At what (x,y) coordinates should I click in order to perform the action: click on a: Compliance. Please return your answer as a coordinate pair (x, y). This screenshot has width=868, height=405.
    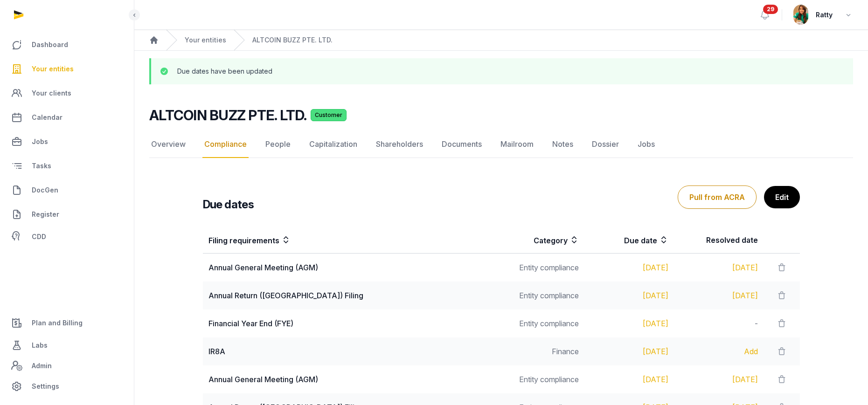
    Looking at the image, I should click on (225, 145).